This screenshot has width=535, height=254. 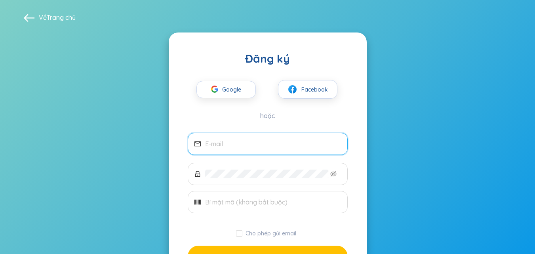 I want to click on font: hoặc, so click(x=268, y=116).